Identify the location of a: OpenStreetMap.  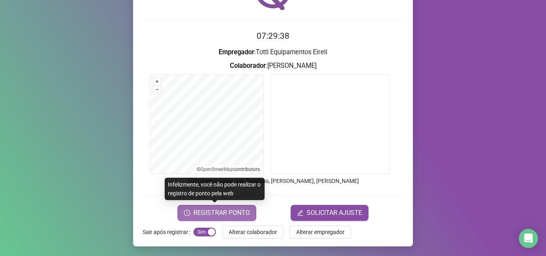
(216, 169).